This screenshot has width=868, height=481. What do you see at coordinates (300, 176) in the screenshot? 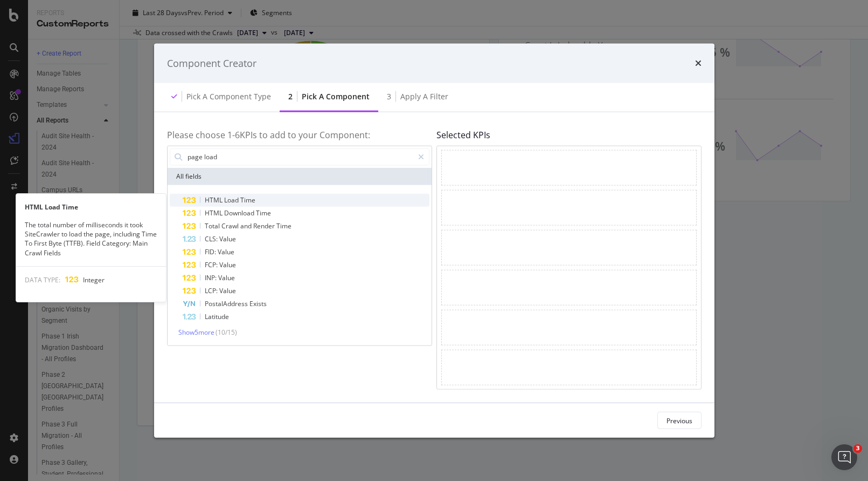
I see `div: All fields` at bounding box center [300, 176].